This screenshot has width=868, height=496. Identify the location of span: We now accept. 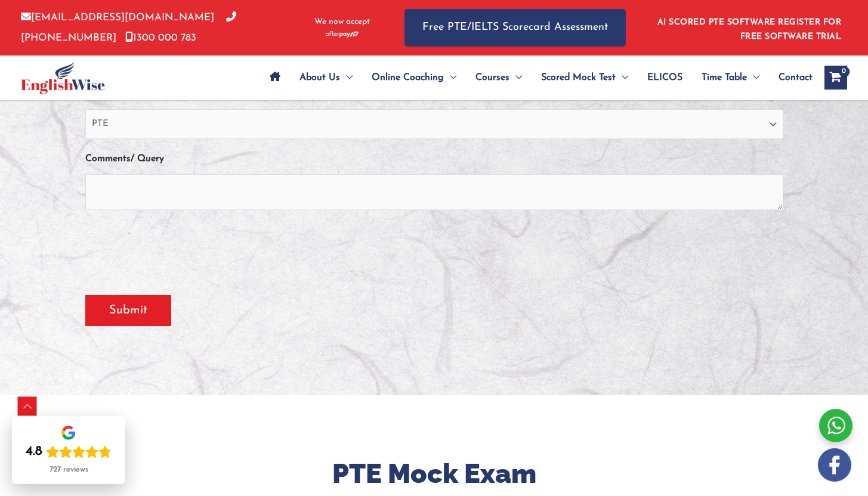
(342, 22).